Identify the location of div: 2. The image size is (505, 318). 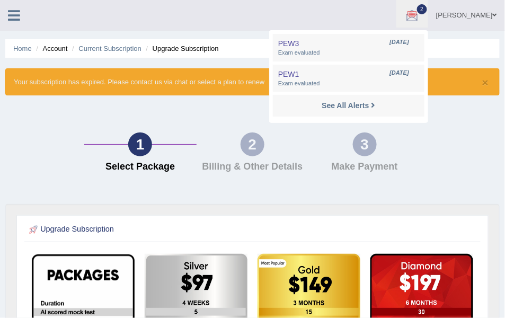
(252, 144).